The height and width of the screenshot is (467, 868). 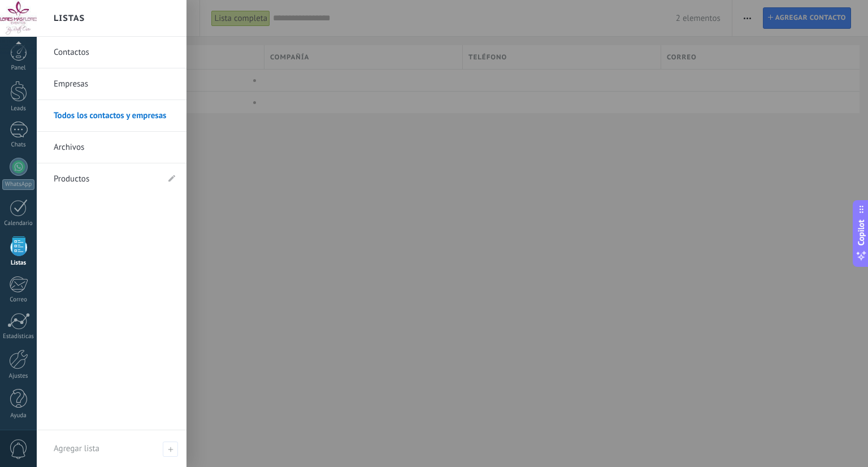 I want to click on div: Estadísticas, so click(x=18, y=336).